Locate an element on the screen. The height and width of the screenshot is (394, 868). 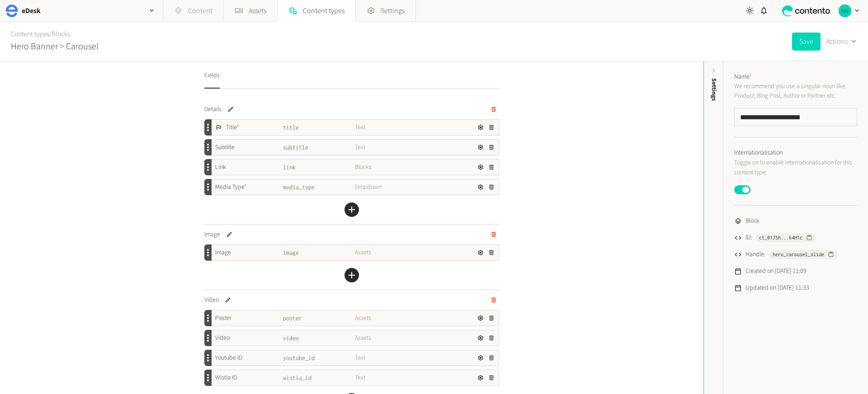
button: Save is located at coordinates (806, 41).